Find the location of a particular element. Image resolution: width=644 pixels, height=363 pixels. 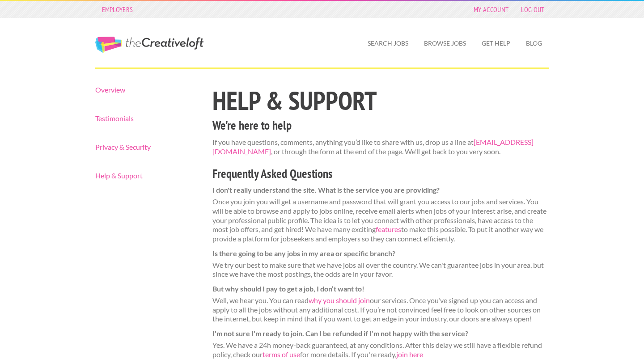

h1: Help & Support is located at coordinates (380, 101).